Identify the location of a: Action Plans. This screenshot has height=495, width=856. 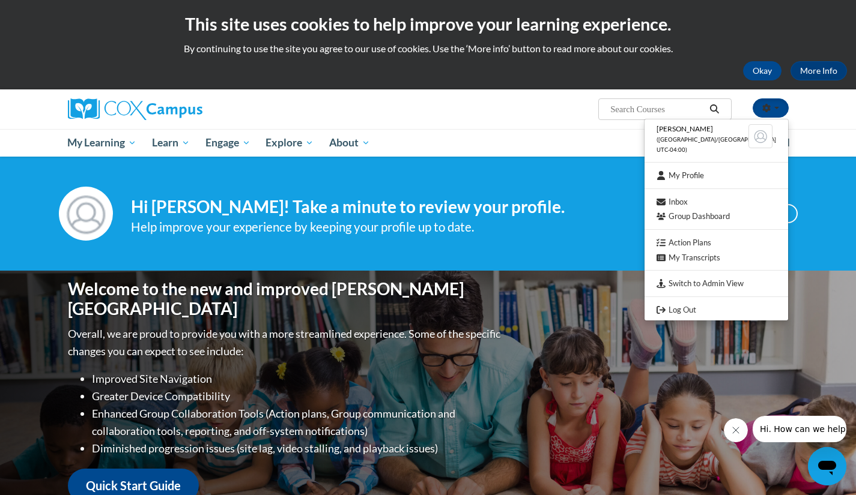
(716, 243).